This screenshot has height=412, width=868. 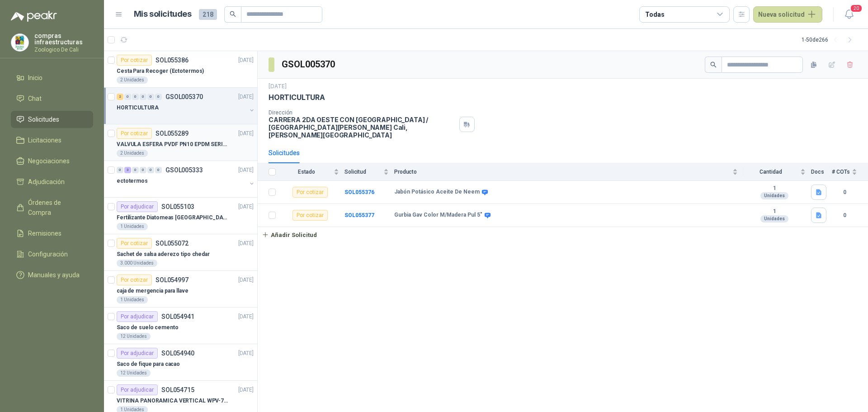 What do you see at coordinates (48, 254) in the screenshot?
I see `span: Configuración` at bounding box center [48, 254].